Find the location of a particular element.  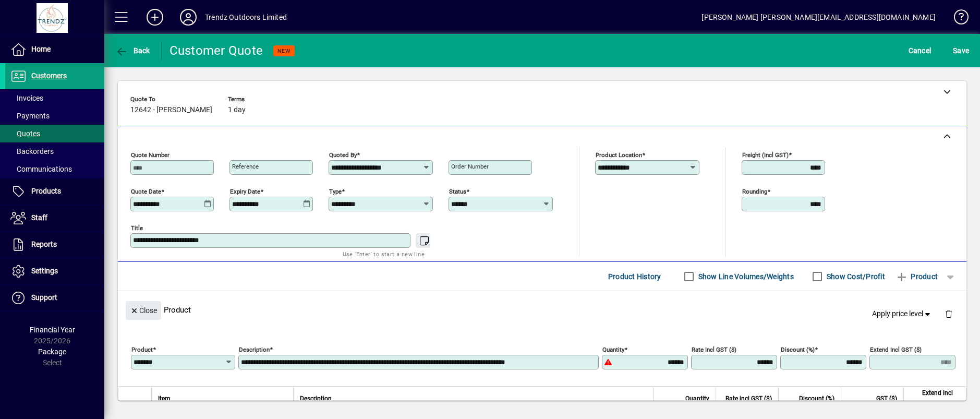

span: Invoices is located at coordinates (26, 98).